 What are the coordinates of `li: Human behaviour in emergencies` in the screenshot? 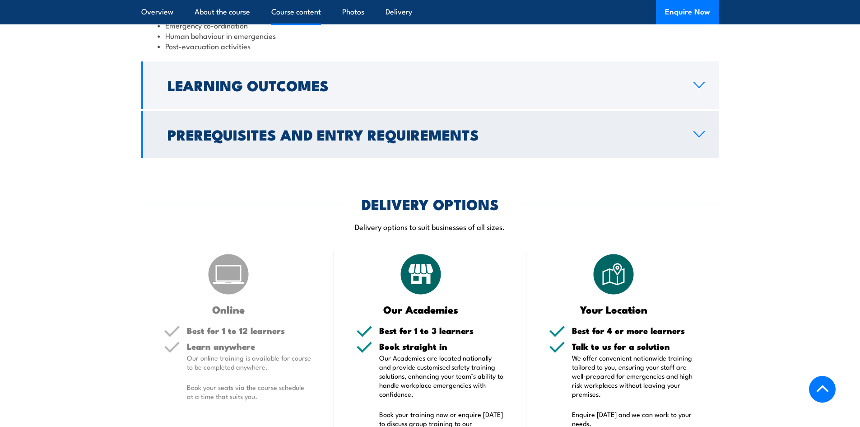 It's located at (430, 35).